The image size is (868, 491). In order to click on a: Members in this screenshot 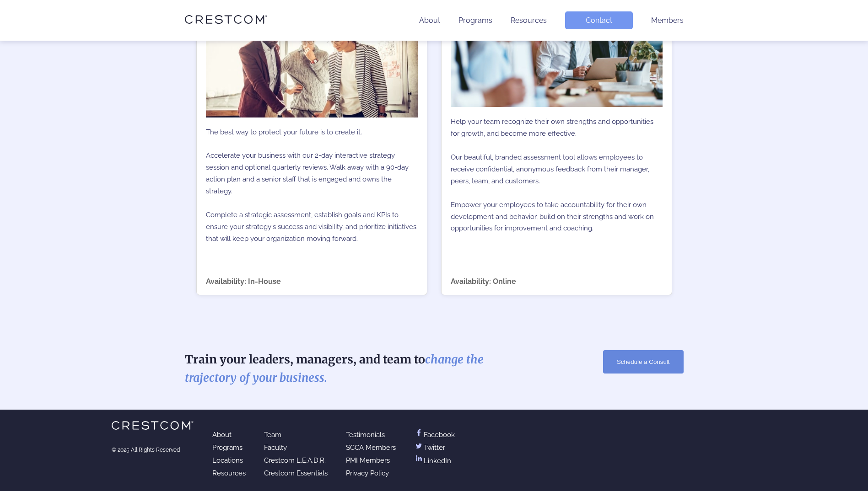, I will do `click(667, 20)`.